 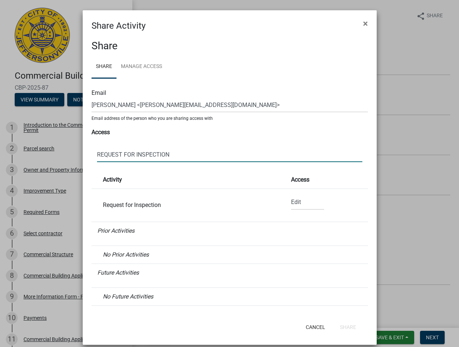 I want to click on button: Cancel, so click(x=315, y=327).